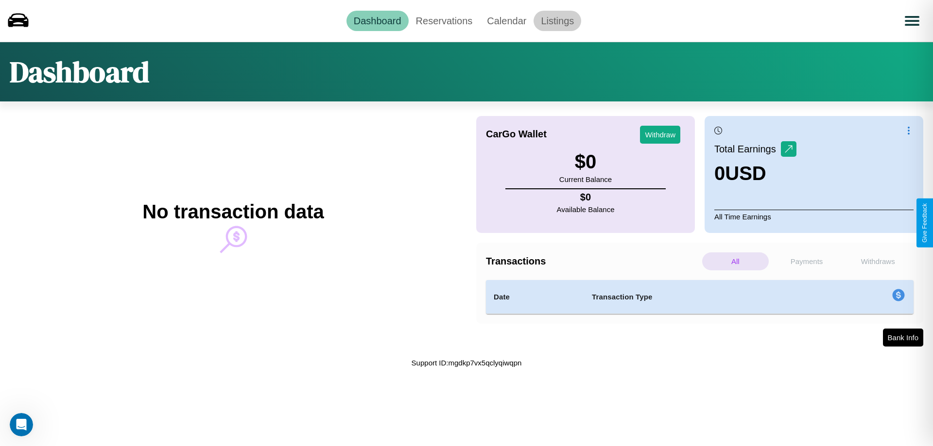 The height and width of the screenshot is (446, 933). Describe the element at coordinates (912, 21) in the screenshot. I see `button: Open menu` at that location.